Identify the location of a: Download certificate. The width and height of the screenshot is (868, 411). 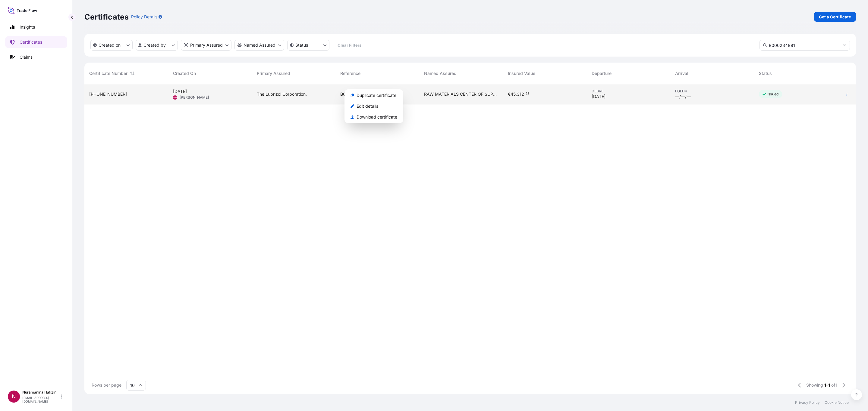
(373, 117).